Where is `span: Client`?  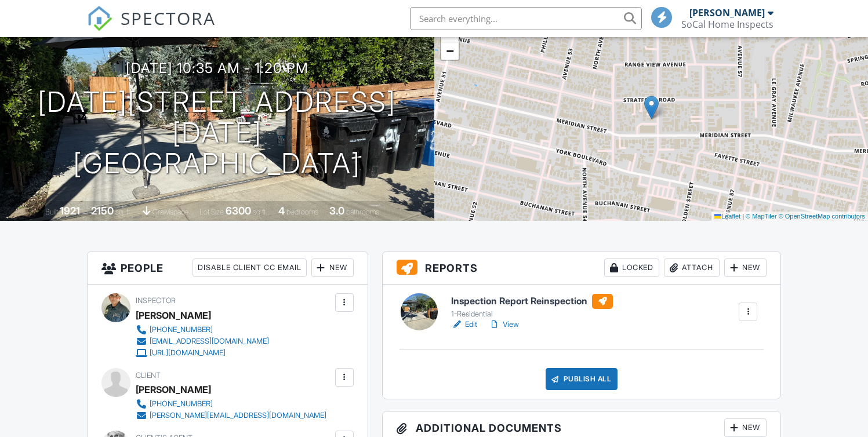
span: Client is located at coordinates (148, 375).